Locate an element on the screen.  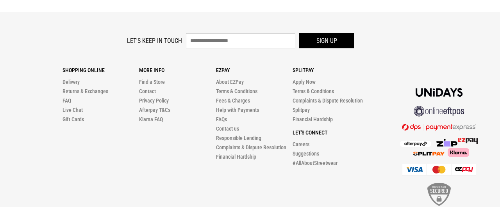
img: Cards is located at coordinates (439, 170).